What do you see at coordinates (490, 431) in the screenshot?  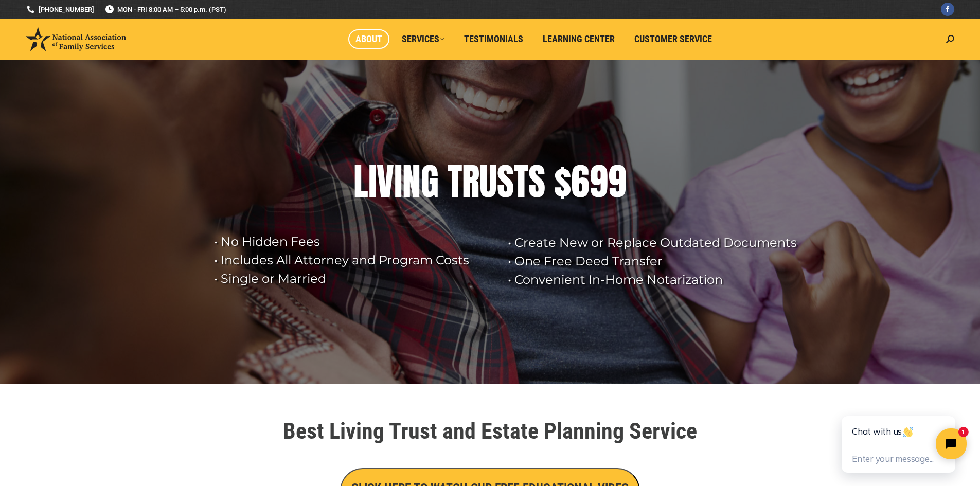 I see `h1: Best Living Trust and Estate Planning Service` at bounding box center [490, 431].